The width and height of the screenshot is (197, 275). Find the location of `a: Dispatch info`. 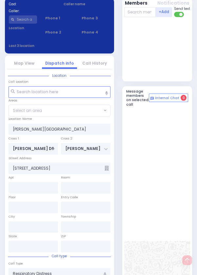

a: Dispatch info is located at coordinates (59, 63).